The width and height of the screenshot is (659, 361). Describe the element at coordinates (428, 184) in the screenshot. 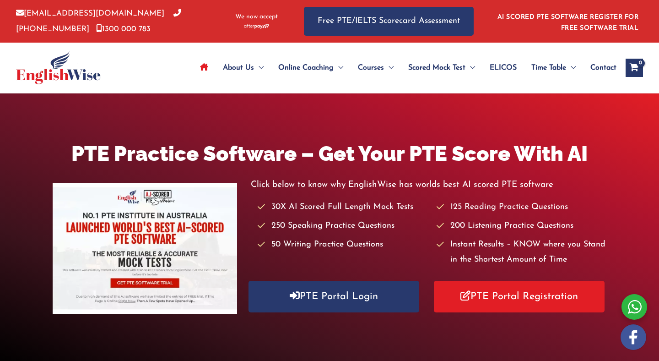

I see `p: Click below to know why EnglishWise has worlds best AI scored PTE software` at that location.